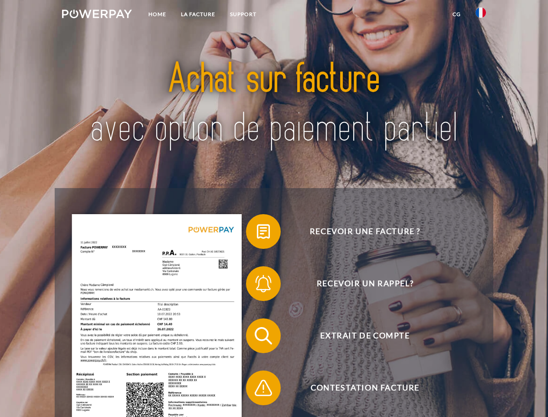 The height and width of the screenshot is (417, 548). What do you see at coordinates (263, 231) in the screenshot?
I see `img: qb_bill.svg` at bounding box center [263, 231].